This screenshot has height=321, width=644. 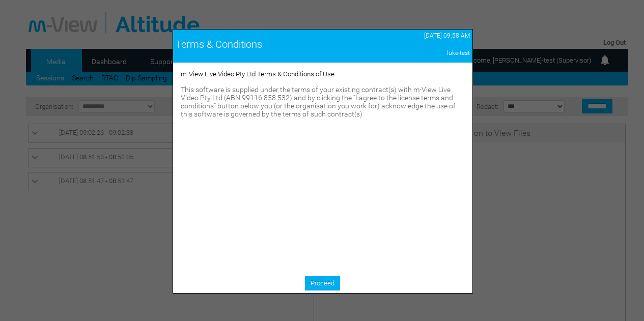 I want to click on span: m-View Live Video Pty Ltd Terms & Conditions of Use, so click(x=258, y=74).